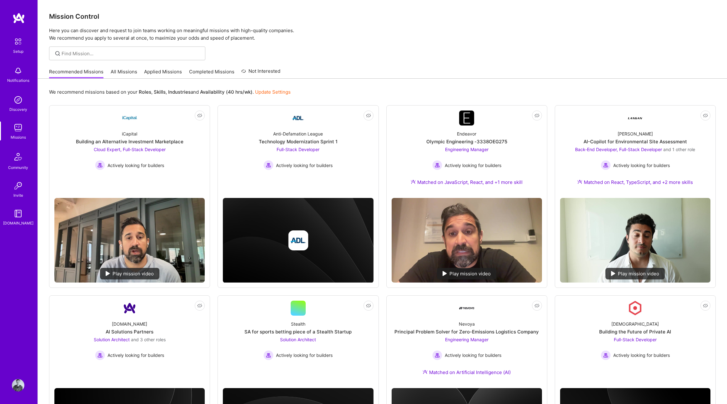 The width and height of the screenshot is (727, 404). What do you see at coordinates (18, 214) in the screenshot?
I see `img: guide book` at bounding box center [18, 214].